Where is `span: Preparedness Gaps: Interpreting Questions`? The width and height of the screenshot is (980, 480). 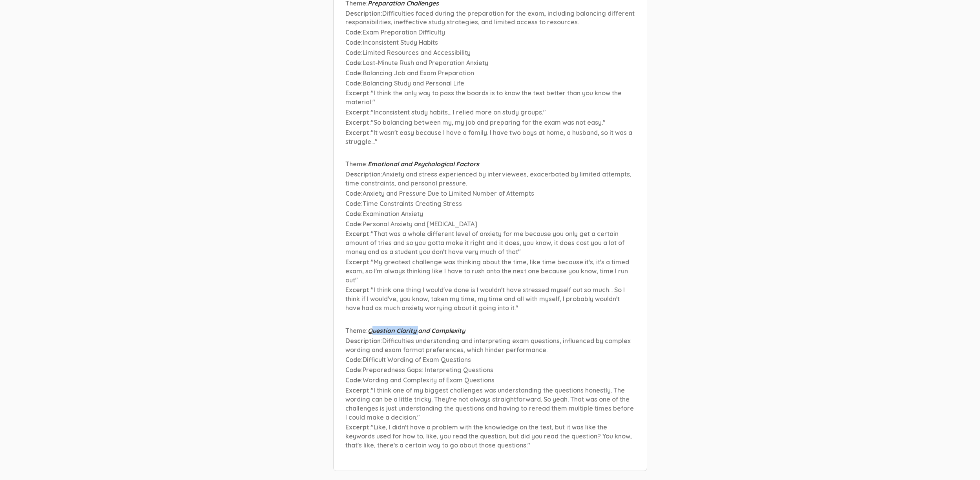 span: Preparedness Gaps: Interpreting Questions is located at coordinates (427, 370).